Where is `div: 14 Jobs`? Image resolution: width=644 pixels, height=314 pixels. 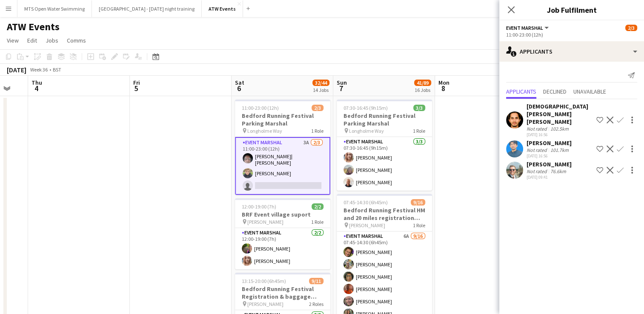
div: 14 Jobs is located at coordinates (321, 89).